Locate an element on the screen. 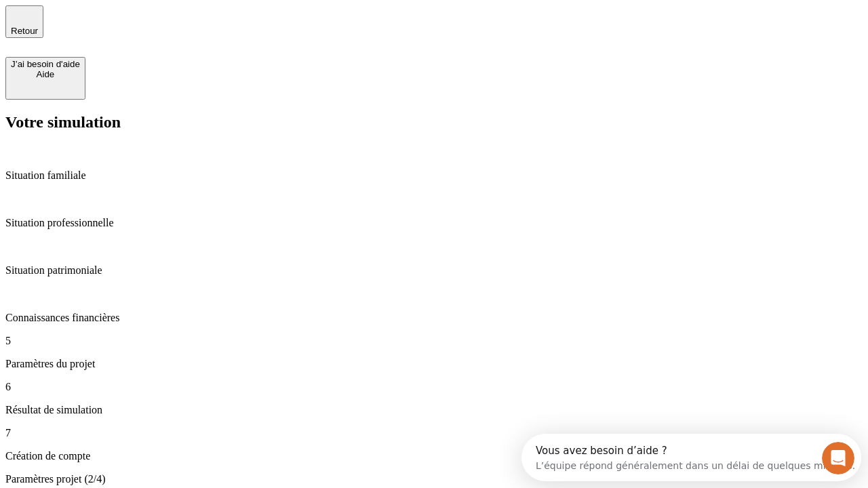  div: Vous avez besoin d’aide ? is located at coordinates (173, 17).